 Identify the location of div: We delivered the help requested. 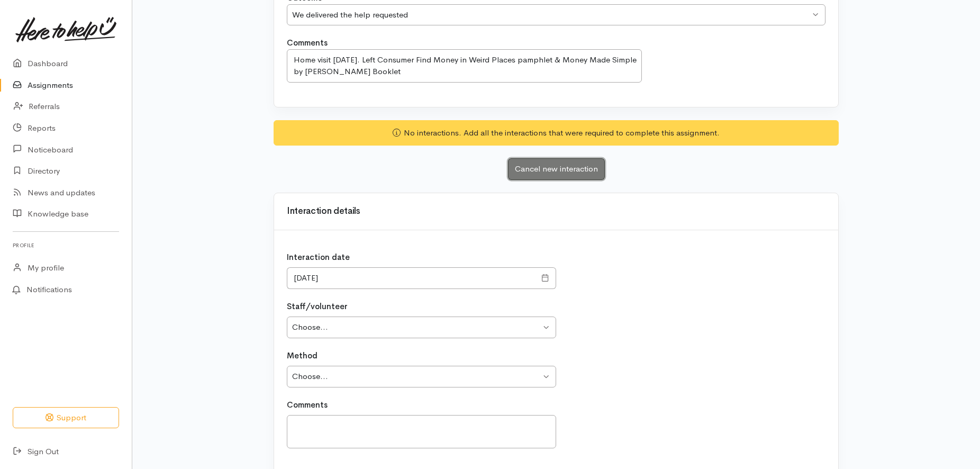
(551, 15).